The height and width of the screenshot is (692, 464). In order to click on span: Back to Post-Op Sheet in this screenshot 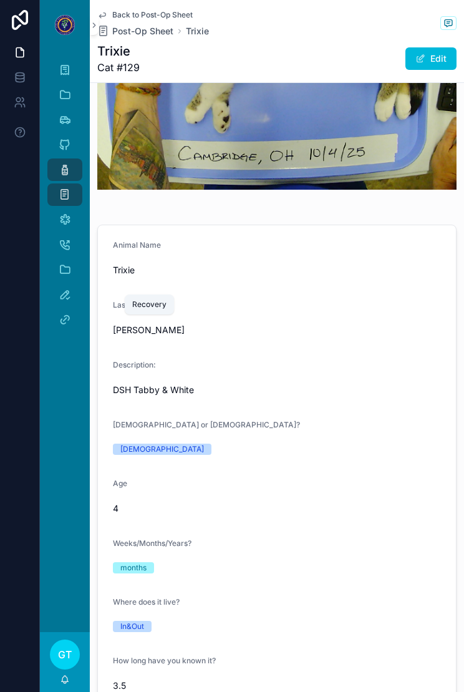, I will do `click(152, 15)`.